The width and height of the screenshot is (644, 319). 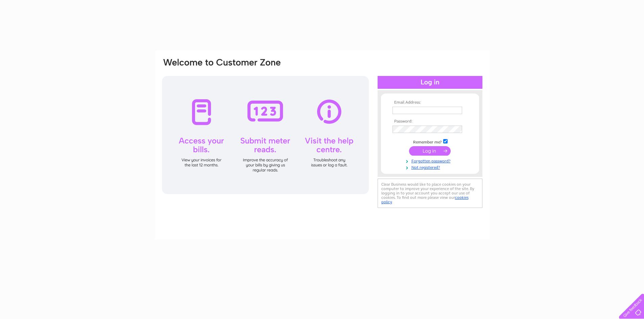 I want to click on td: Remember me?, so click(x=430, y=141).